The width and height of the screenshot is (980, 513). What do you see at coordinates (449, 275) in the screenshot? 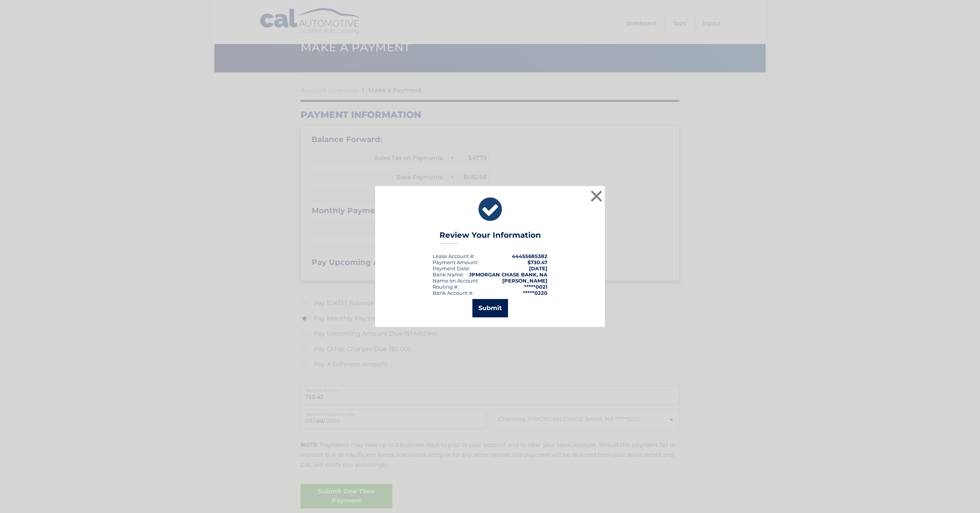
I see `div: Bank Name:` at bounding box center [449, 275].